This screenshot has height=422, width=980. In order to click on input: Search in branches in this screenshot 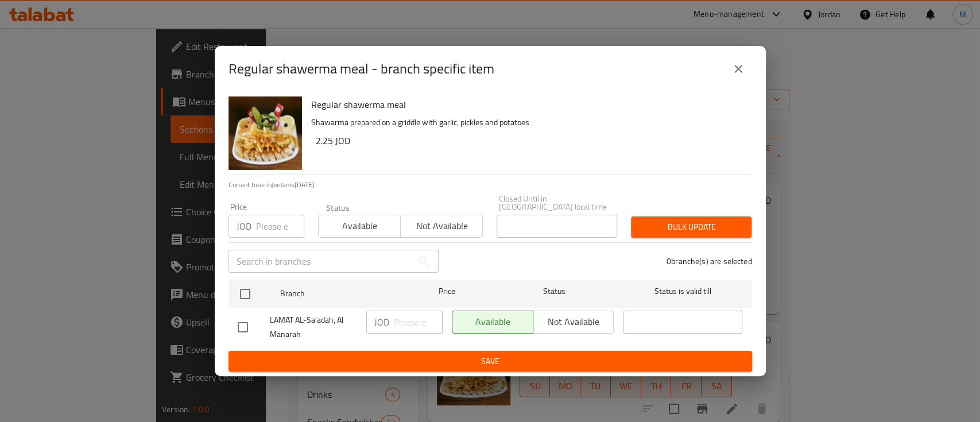, I will do `click(320, 261)`.